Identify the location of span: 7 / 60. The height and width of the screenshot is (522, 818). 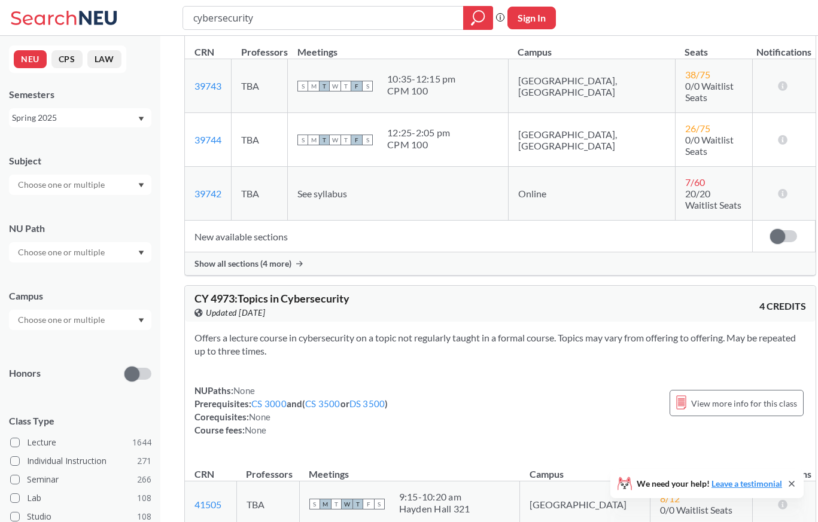
(695, 182).